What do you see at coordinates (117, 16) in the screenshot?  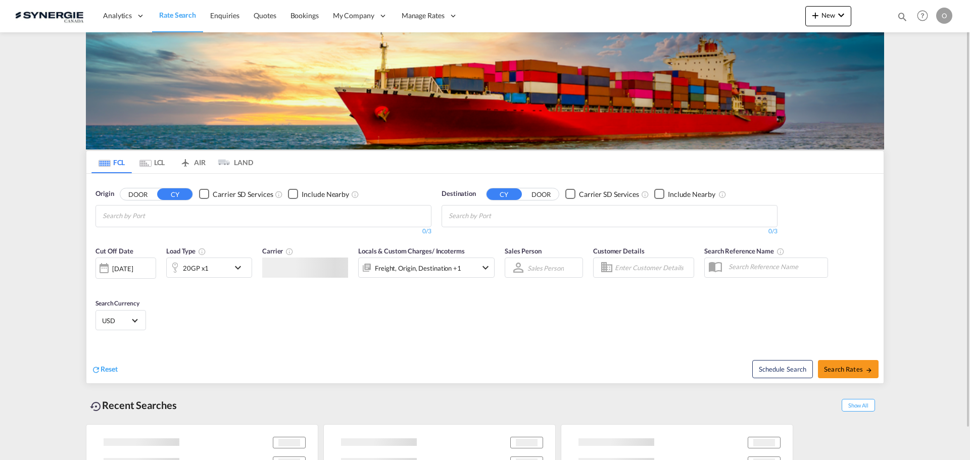 I see `span: Analytics` at bounding box center [117, 16].